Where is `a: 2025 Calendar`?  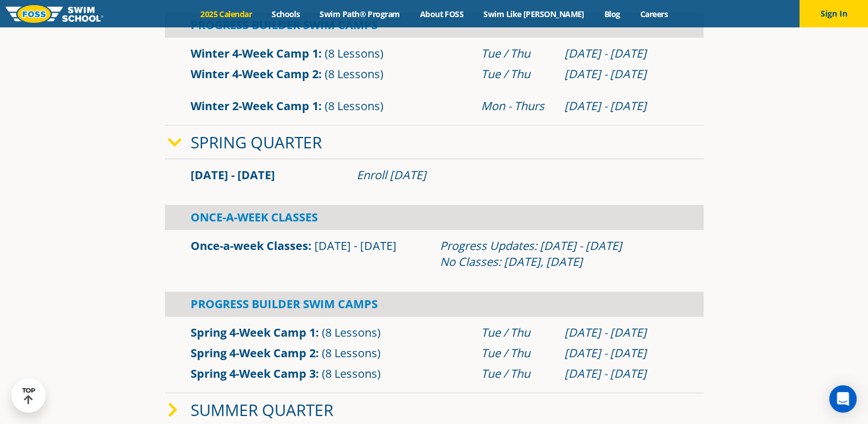
a: 2025 Calendar is located at coordinates (226, 14).